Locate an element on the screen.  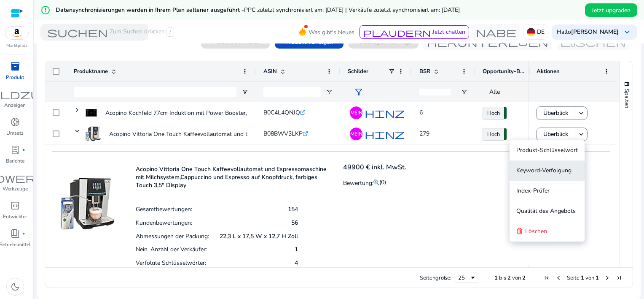
div: Erste Seite is located at coordinates (547, 278).